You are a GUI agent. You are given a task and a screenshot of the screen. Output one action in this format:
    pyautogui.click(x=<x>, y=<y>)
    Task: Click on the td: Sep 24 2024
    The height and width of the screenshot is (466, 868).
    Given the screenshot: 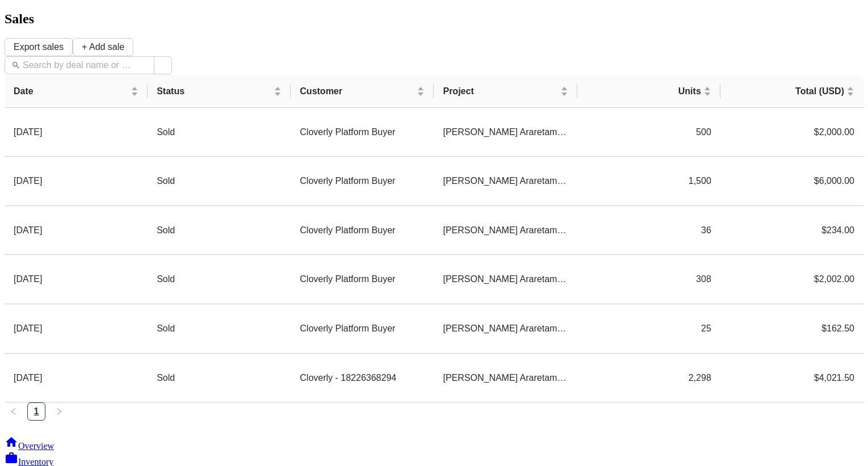 What is the action you would take?
    pyautogui.click(x=76, y=378)
    